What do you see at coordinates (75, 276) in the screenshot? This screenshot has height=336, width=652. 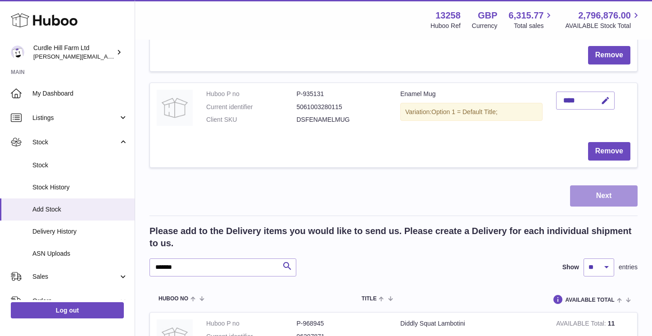 I see `span: Sales` at bounding box center [75, 276].